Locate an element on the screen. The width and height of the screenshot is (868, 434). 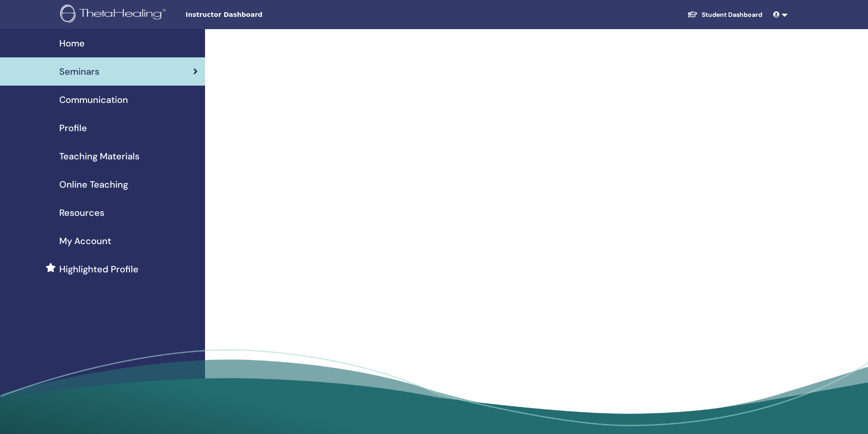
span: Highlighted Profile is located at coordinates (99, 269).